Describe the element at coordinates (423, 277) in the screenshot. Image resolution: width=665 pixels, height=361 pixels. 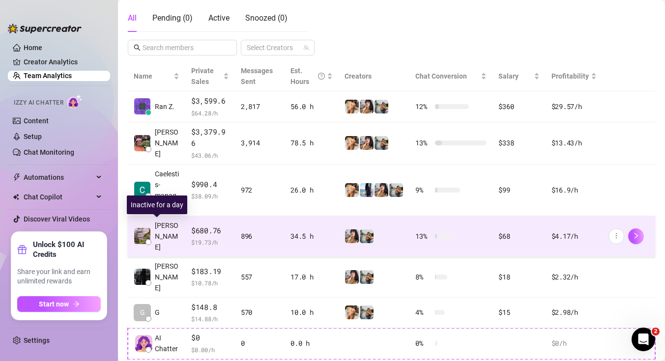
I see `span: 8 %` at that location.